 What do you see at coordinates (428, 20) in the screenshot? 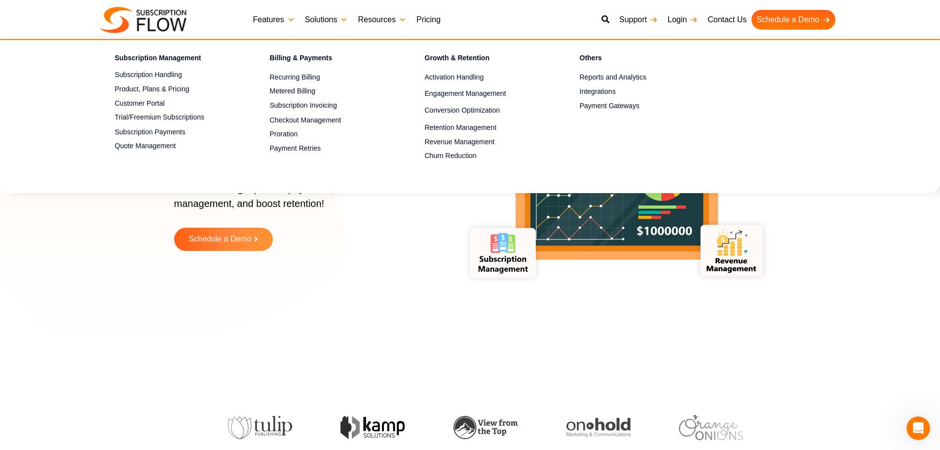
I see `a: Pricing` at bounding box center [428, 20].